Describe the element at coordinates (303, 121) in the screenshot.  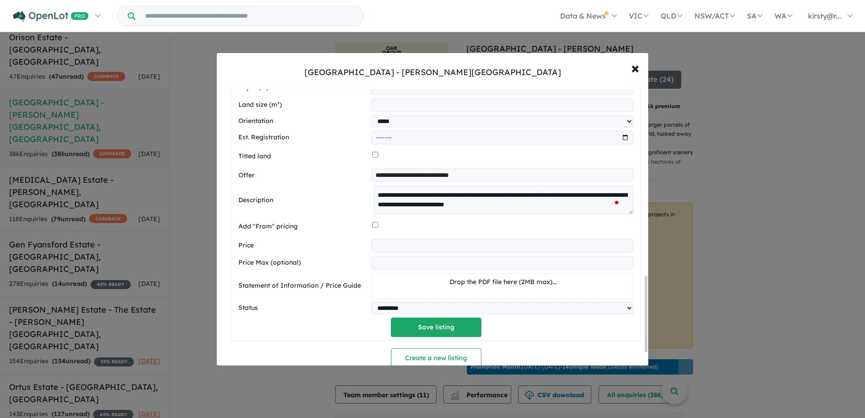
I see `label: Orientation` at that location.